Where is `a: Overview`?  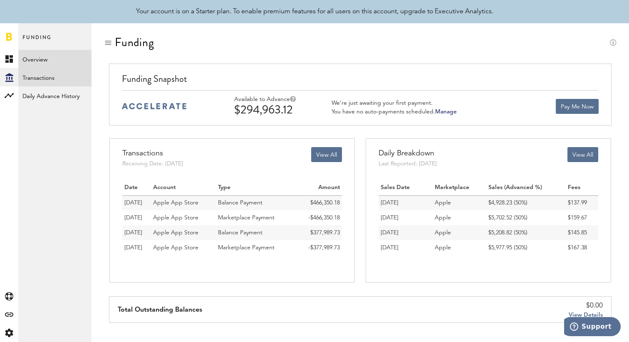
a: Overview is located at coordinates (55, 59).